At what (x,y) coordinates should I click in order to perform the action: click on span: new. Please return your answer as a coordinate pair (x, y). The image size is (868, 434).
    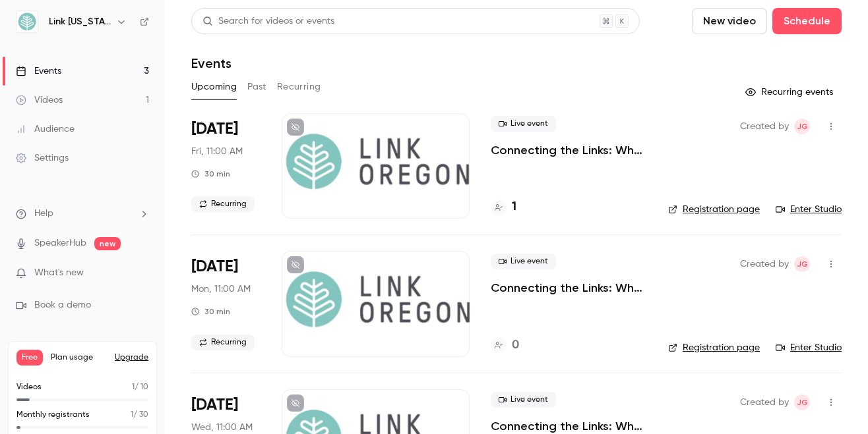
    Looking at the image, I should click on (108, 244).